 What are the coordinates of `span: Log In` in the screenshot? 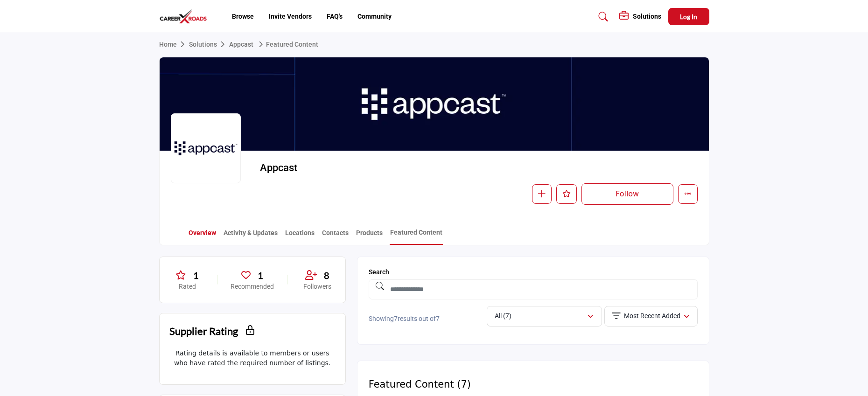 It's located at (688, 16).